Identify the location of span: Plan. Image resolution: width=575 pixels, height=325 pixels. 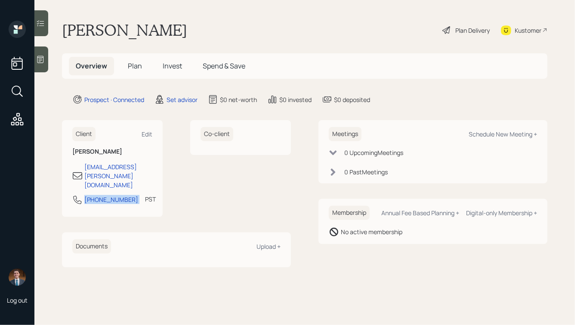
(135, 66).